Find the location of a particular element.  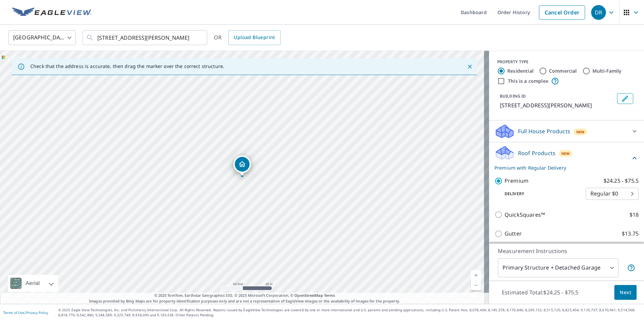

button: Next is located at coordinates (626, 293).